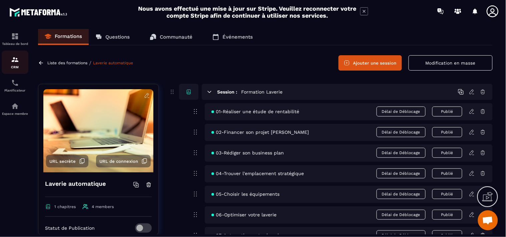 Image resolution: width=506 pixels, height=237 pixels. What do you see at coordinates (98, 131) in the screenshot?
I see `img: background` at bounding box center [98, 131].